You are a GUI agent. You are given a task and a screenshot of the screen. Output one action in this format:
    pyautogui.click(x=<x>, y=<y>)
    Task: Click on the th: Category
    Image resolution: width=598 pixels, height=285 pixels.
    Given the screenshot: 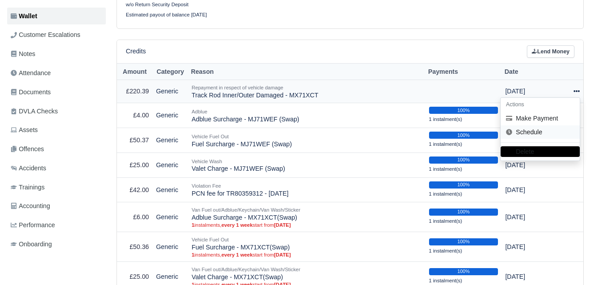 What is the action you would take?
    pyautogui.click(x=170, y=72)
    